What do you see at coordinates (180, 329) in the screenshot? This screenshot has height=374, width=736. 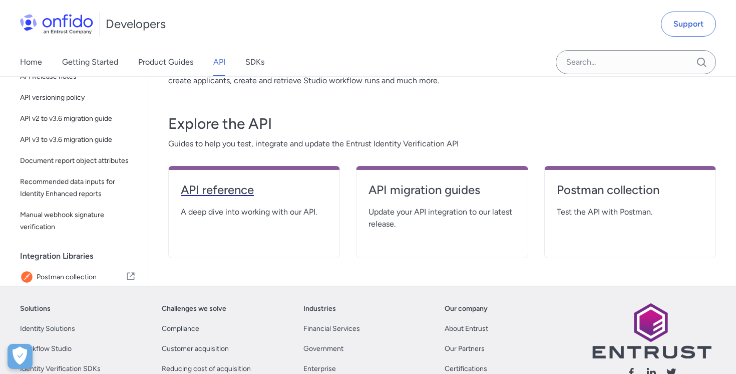 I see `a: Compliance` at bounding box center [180, 329].